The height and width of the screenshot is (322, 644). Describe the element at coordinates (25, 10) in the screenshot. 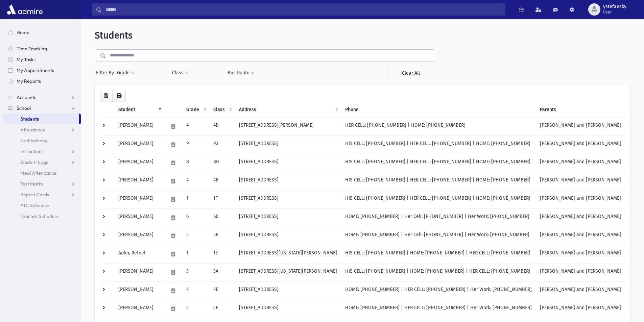

I see `img: AdmirePro` at that location.